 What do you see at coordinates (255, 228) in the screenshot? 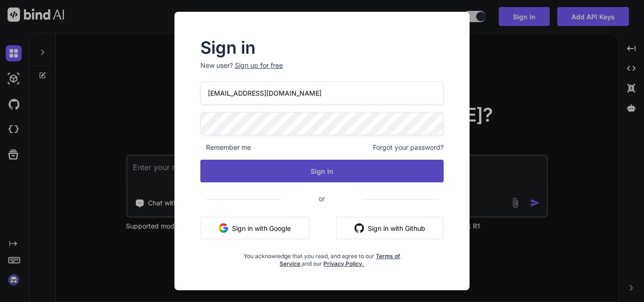
I see `button: Sign in with Google` at bounding box center [255, 228].